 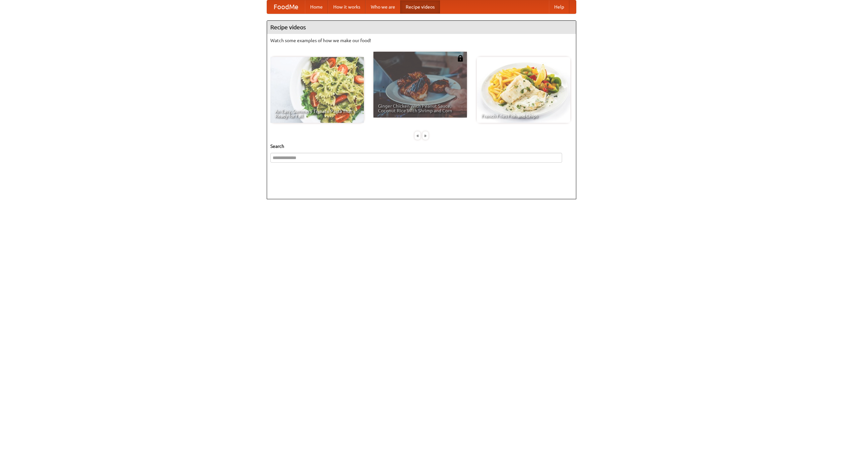 I want to click on h4: Recipe videos, so click(x=422, y=27).